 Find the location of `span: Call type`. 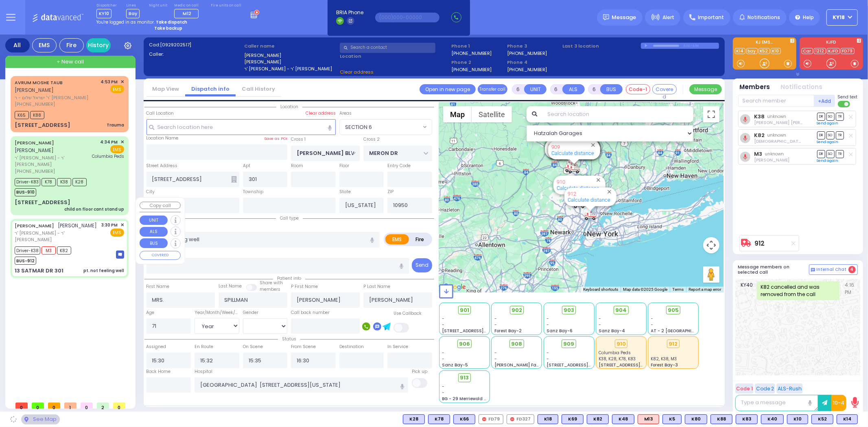

span: Call type is located at coordinates (290, 218).